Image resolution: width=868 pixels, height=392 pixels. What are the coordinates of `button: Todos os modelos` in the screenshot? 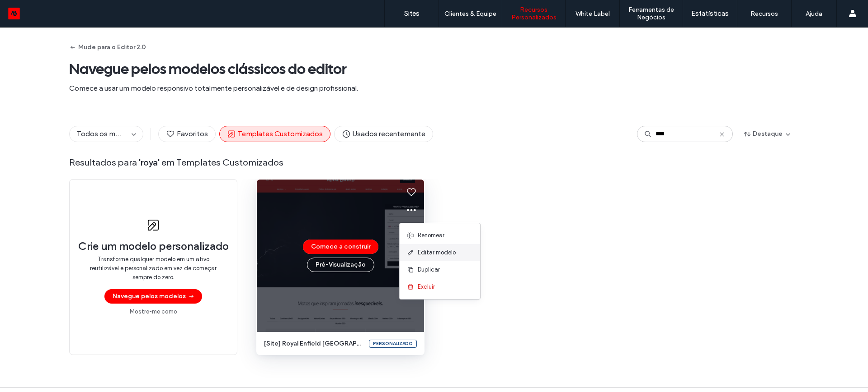 It's located at (99, 134).